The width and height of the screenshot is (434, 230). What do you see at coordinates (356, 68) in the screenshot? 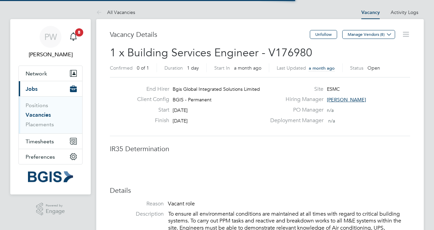
I see `label: Status` at bounding box center [356, 68].